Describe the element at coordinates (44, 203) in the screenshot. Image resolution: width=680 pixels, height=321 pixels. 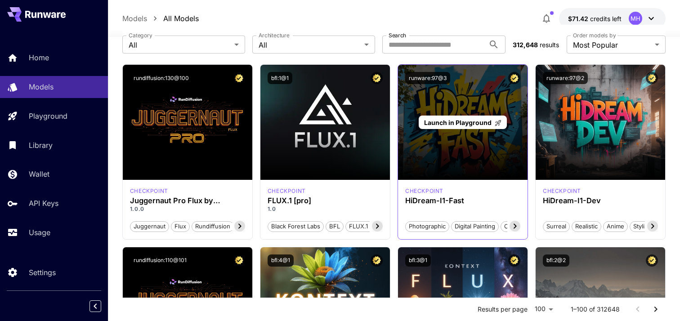
I see `p: API Keys` at that location.